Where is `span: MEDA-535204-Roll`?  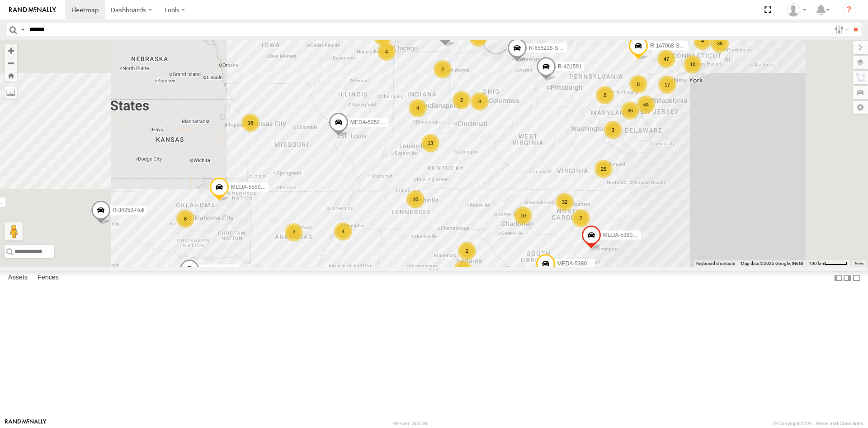
span: MEDA-535204-Roll is located at coordinates (373, 121).